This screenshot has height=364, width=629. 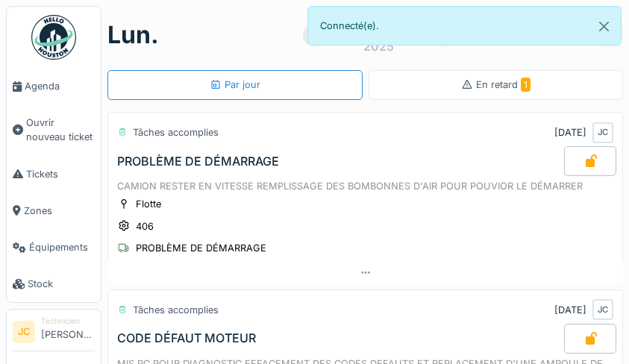 I want to click on span: Zones, so click(x=59, y=210).